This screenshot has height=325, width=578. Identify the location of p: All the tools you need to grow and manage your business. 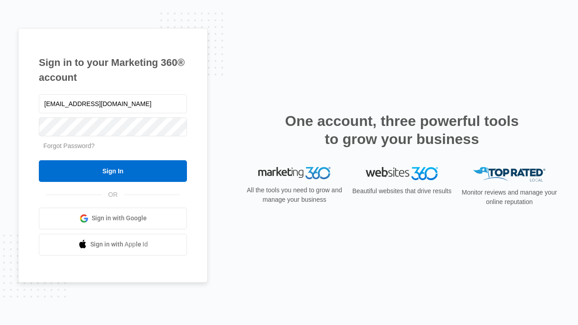
(295, 195).